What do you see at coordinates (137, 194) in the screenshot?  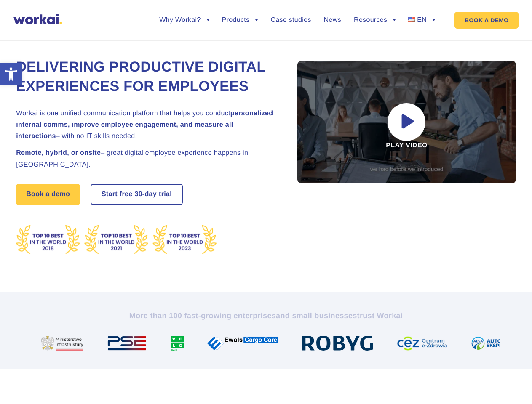 I see `a: Start free30-daytrial` at bounding box center [137, 194].